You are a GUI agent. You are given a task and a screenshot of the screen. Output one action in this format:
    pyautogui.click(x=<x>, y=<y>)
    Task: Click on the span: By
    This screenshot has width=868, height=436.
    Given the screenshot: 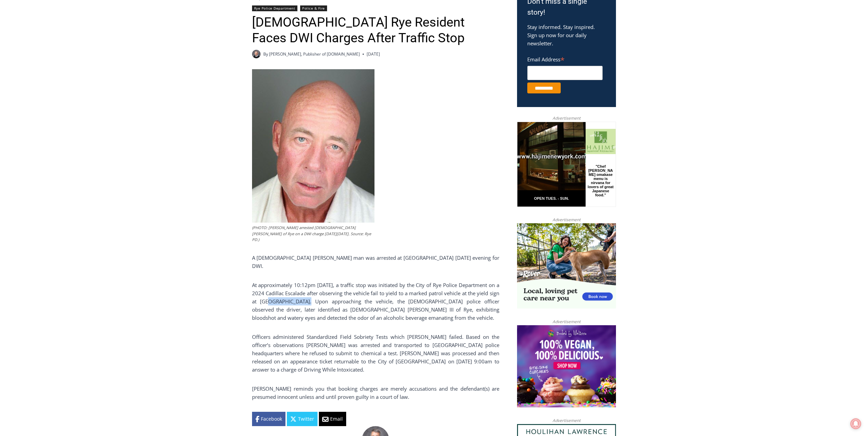 What is the action you would take?
    pyautogui.click(x=266, y=54)
    